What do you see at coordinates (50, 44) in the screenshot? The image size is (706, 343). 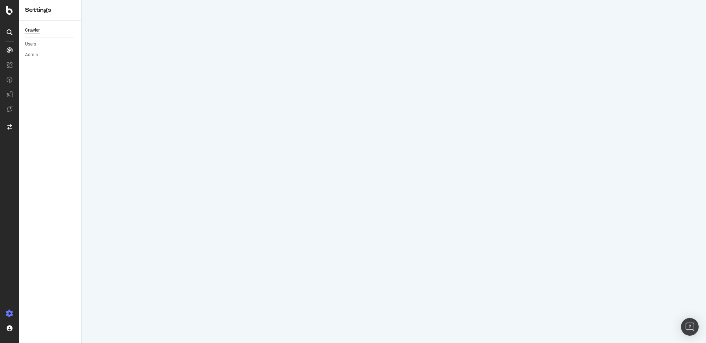 I see `a: Users` at bounding box center [50, 44].